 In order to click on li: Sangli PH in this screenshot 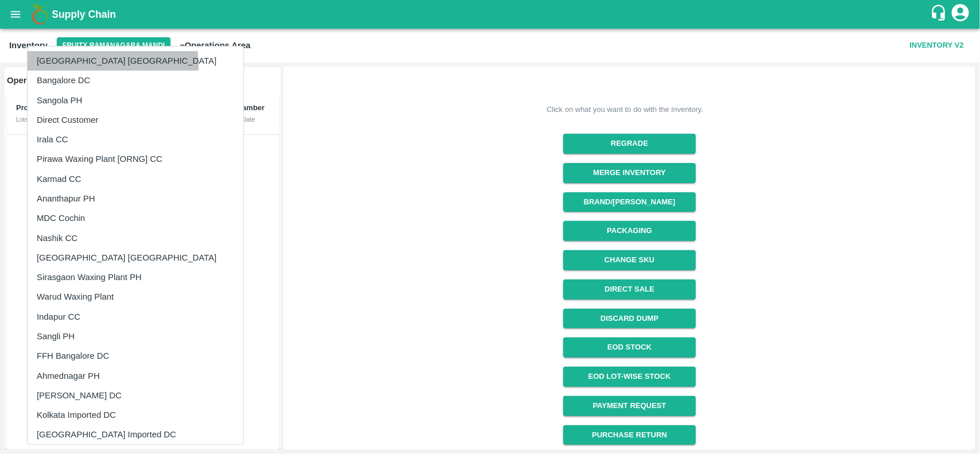, I will do `click(136, 336)`.